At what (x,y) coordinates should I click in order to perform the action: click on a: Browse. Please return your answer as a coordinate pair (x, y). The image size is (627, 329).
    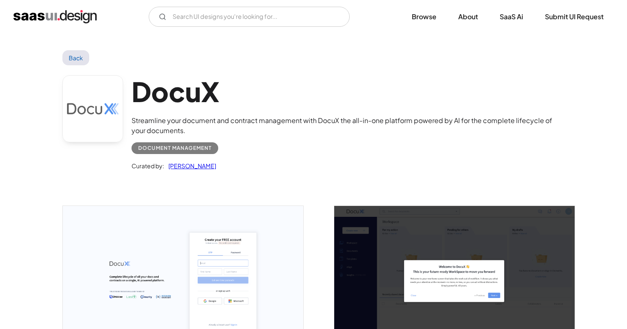
    Looking at the image, I should click on (424, 17).